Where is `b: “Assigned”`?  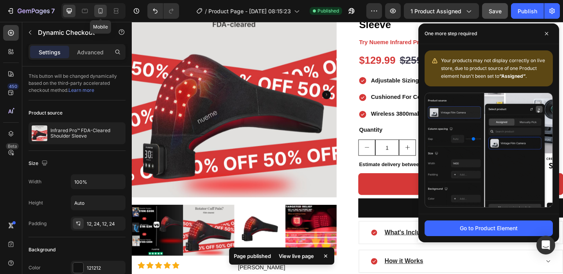
b: “Assigned” is located at coordinates (512, 76).